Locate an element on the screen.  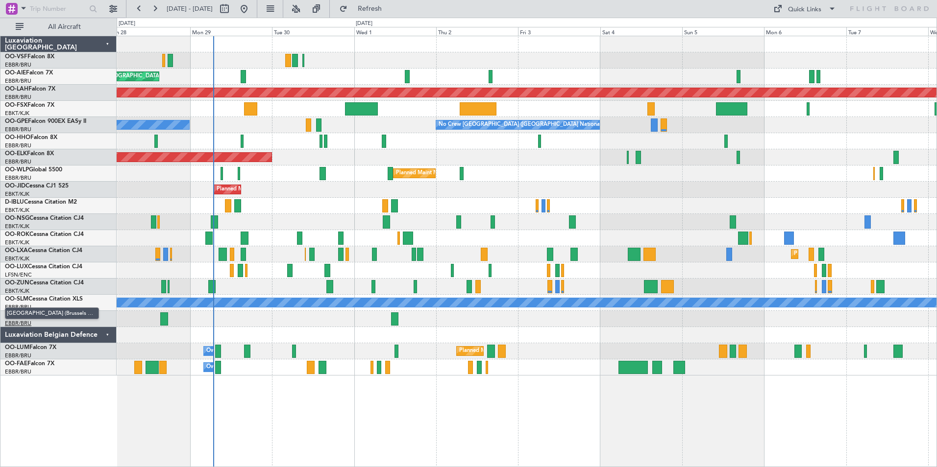
button: All Aircraft is located at coordinates (58, 27).